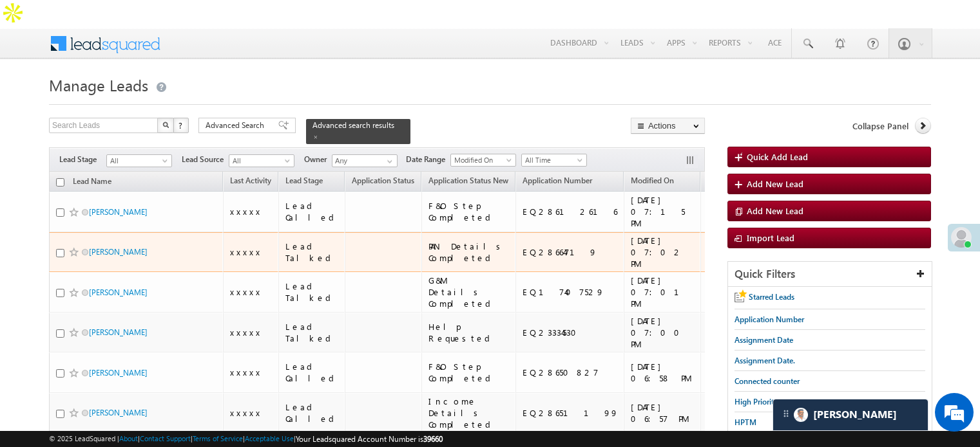  What do you see at coordinates (469, 413) in the screenshot?
I see `div: Income Details Completed` at bounding box center [469, 413].